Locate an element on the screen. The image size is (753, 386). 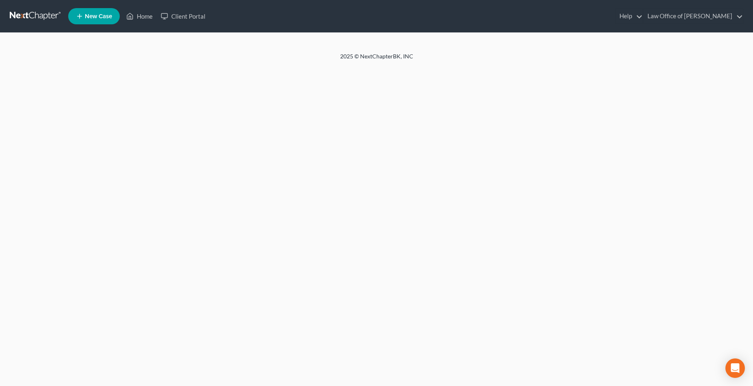
div: Open Intercom Messenger is located at coordinates (735, 369).